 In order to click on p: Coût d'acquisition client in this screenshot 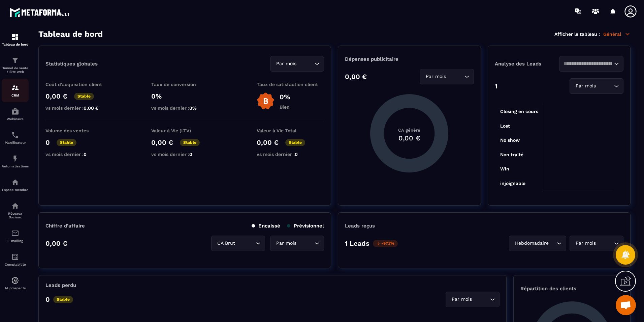, I will do `click(80, 84)`.